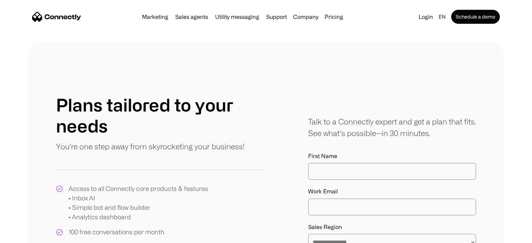 Image resolution: width=532 pixels, height=243 pixels. What do you see at coordinates (334, 17) in the screenshot?
I see `a: Pricing` at bounding box center [334, 17].